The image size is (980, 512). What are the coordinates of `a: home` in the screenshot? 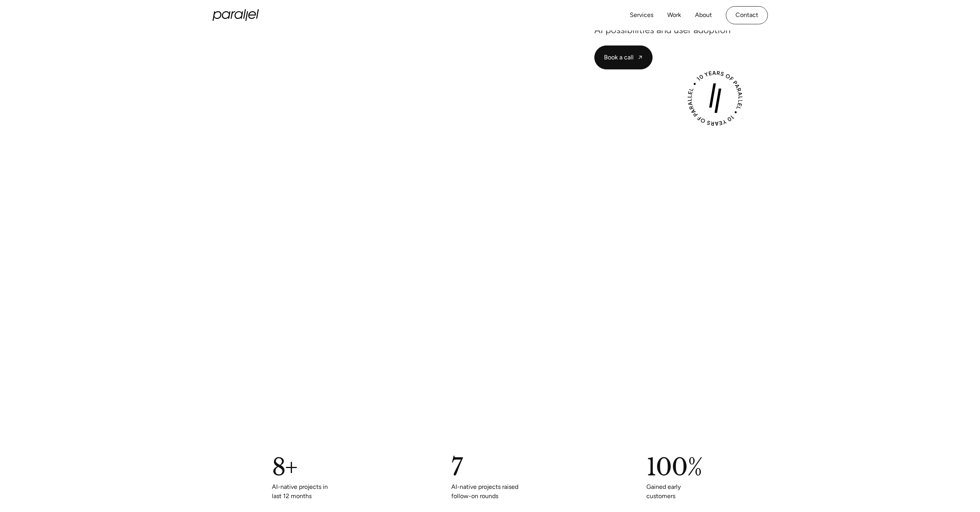 It's located at (235, 15).